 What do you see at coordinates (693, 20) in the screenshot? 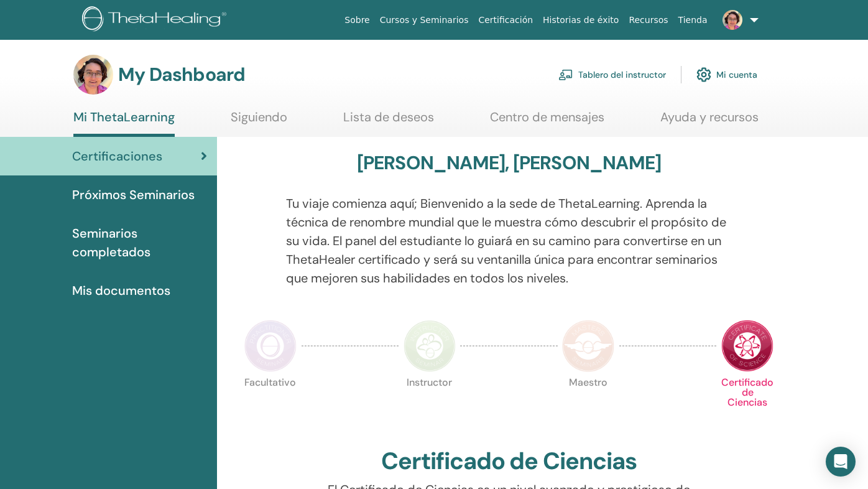
I see `a: Tienda` at bounding box center [693, 20].